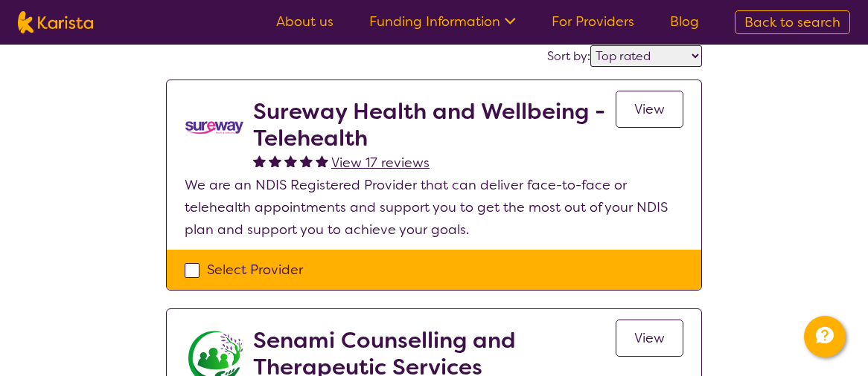 The width and height of the screenshot is (868, 376). I want to click on a: For Providers, so click(593, 22).